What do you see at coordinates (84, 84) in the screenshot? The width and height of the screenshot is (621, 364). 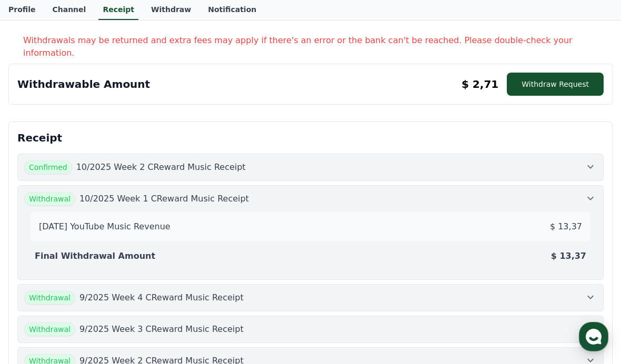 I see `p: Withdrawable Amount` at bounding box center [84, 84].